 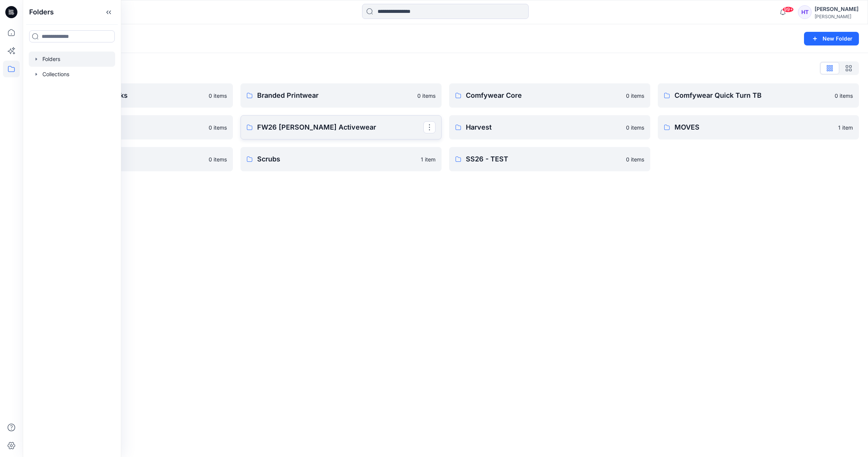 I want to click on p: Activewear Core Blocks, so click(x=126, y=96).